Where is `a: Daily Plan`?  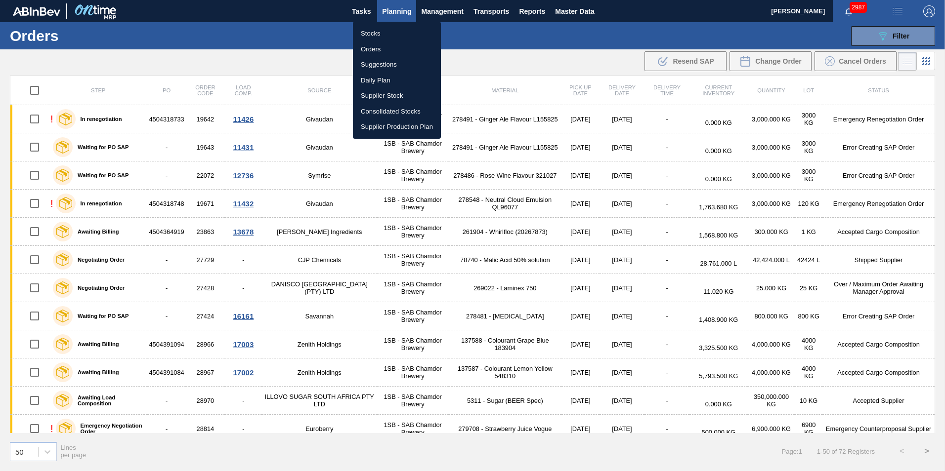 a: Daily Plan is located at coordinates (397, 81).